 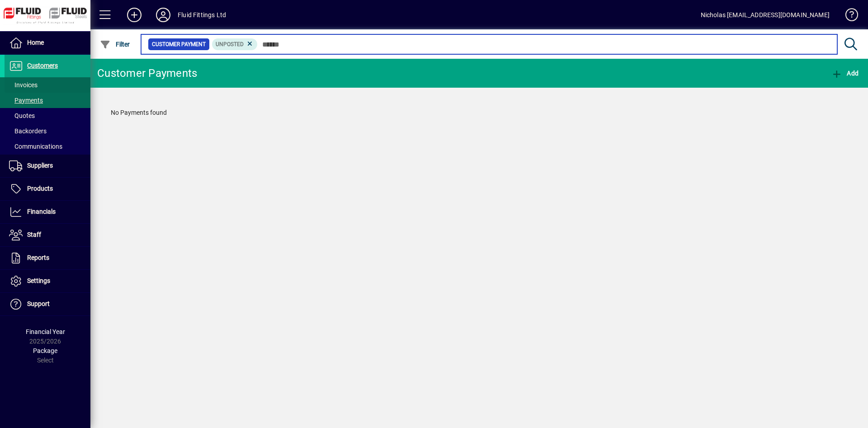 I want to click on a: Invoices, so click(x=48, y=85).